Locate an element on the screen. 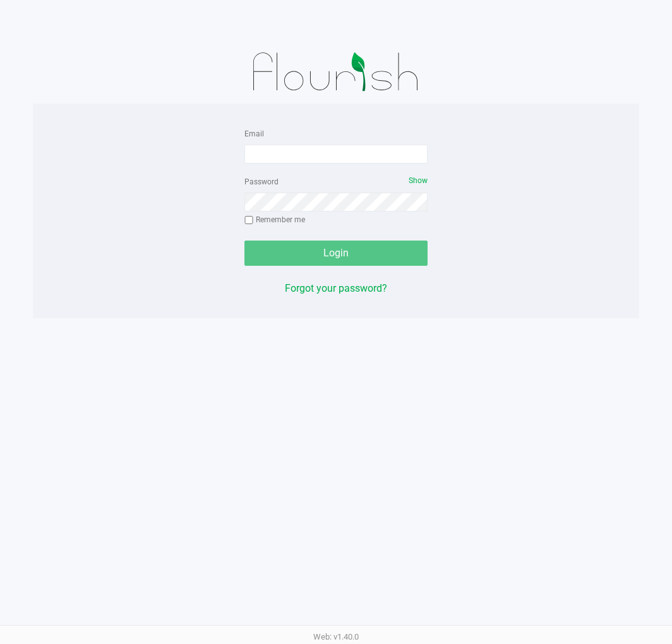  input: Remember me is located at coordinates (249, 220).